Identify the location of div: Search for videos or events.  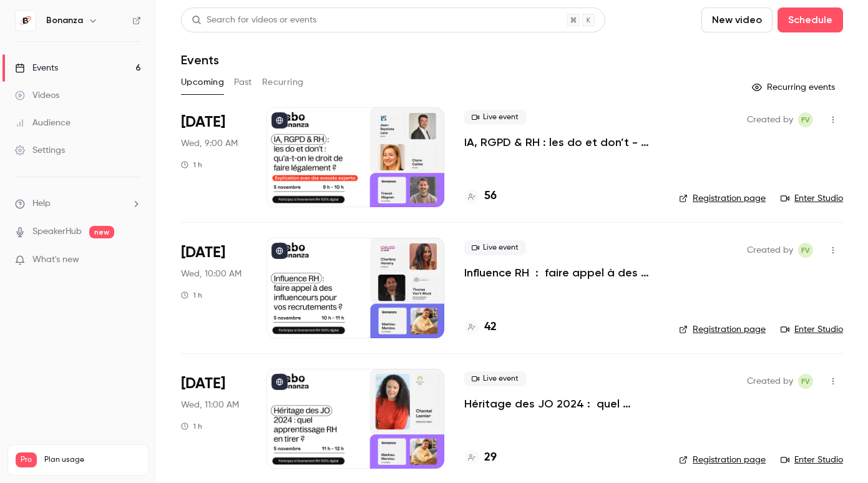
(253, 20).